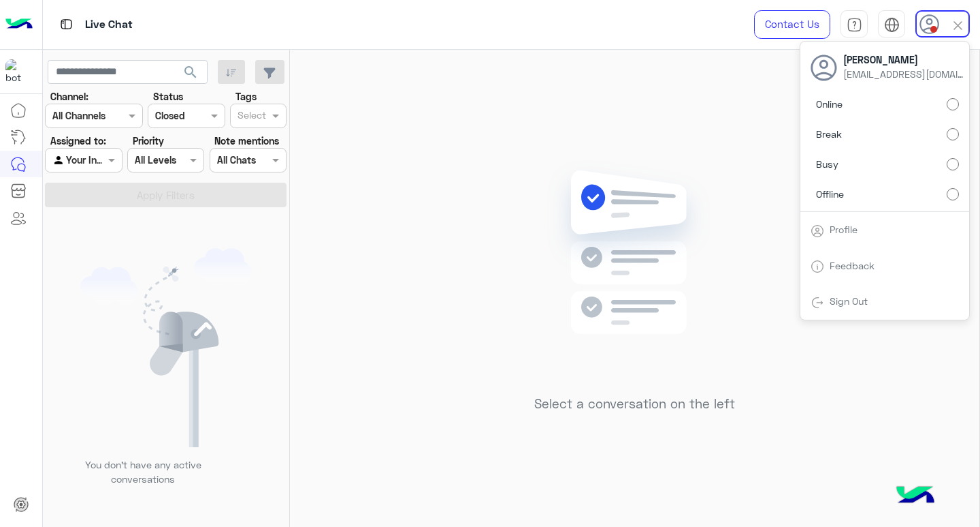  Describe the element at coordinates (246, 96) in the screenshot. I see `label: Tags` at that location.